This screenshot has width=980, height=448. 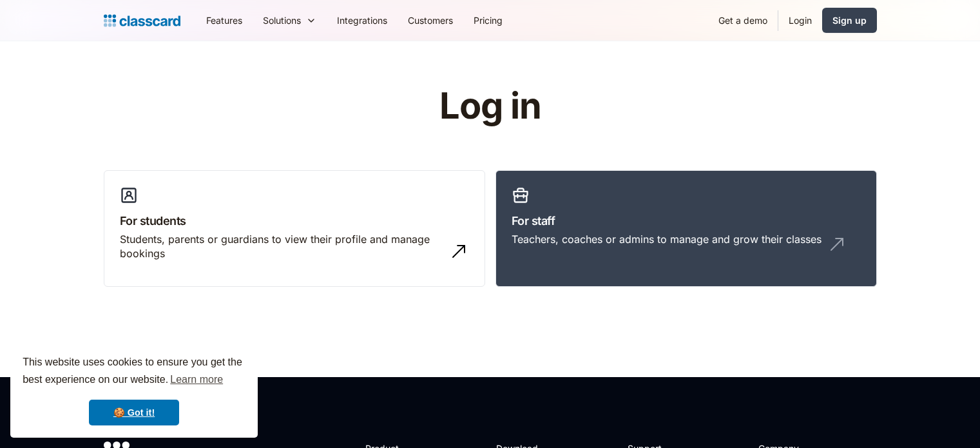 I want to click on a: For studentsStudents, parents or guardians to view their profile and manage bookings, so click(x=294, y=228).